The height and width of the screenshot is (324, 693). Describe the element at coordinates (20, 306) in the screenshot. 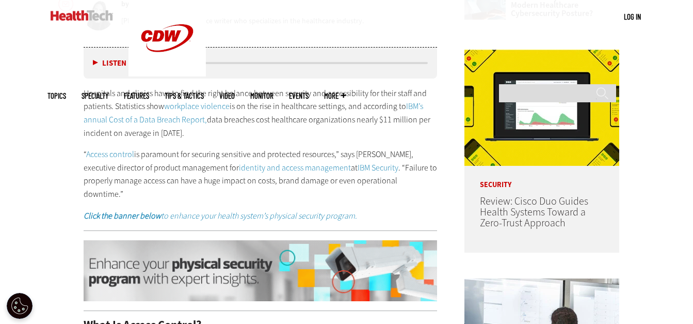

I see `div: Cookie Settings` at that location.